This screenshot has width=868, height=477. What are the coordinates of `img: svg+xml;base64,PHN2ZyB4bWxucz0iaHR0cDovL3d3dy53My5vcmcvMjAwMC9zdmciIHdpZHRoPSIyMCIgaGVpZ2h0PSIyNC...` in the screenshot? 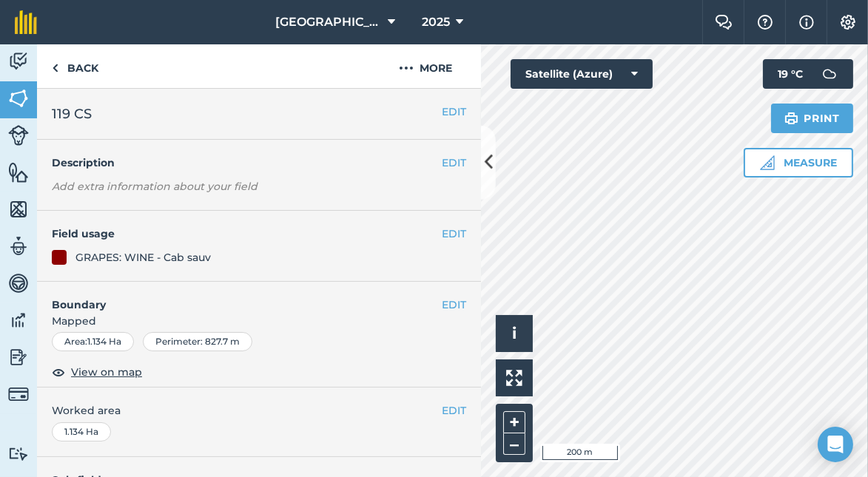 It's located at (406, 68).